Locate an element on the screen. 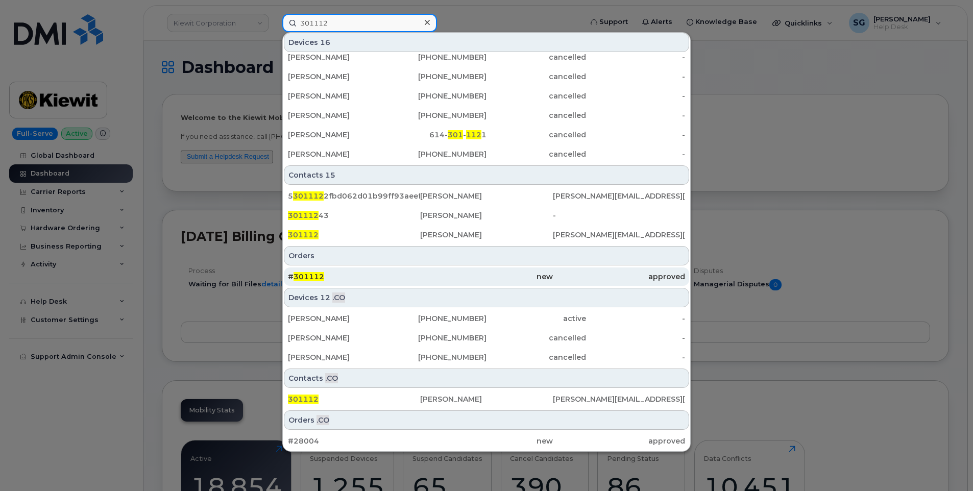  a: #301112newapproved is located at coordinates (486, 277).